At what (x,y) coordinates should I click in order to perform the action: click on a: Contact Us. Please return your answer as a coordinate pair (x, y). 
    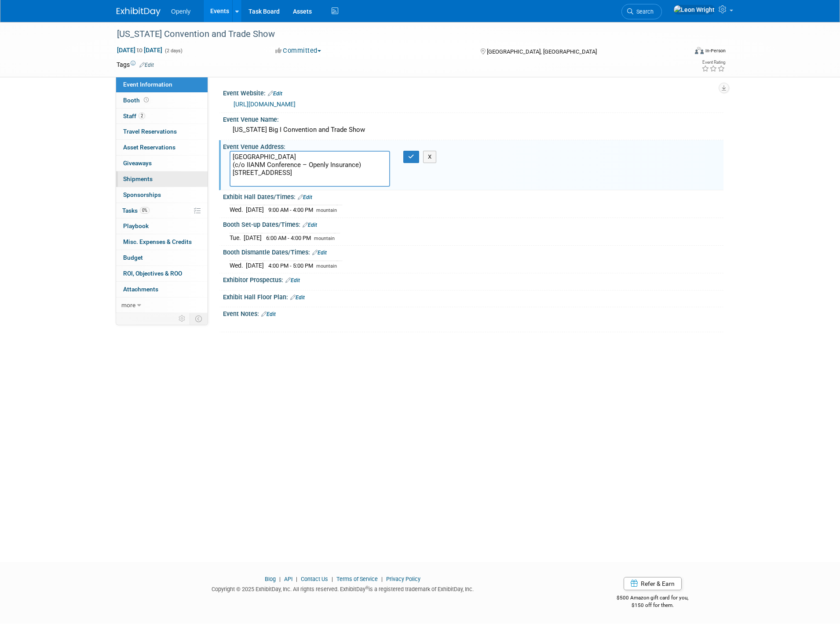
    Looking at the image, I should click on (314, 579).